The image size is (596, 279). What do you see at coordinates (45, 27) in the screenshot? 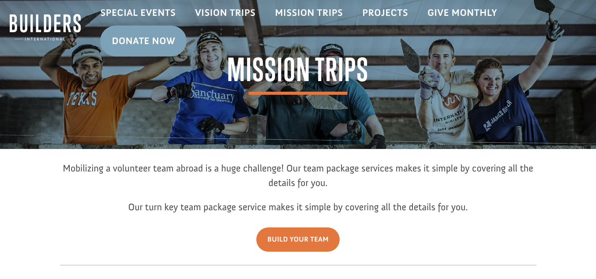
I see `img: Builders International` at bounding box center [45, 27].